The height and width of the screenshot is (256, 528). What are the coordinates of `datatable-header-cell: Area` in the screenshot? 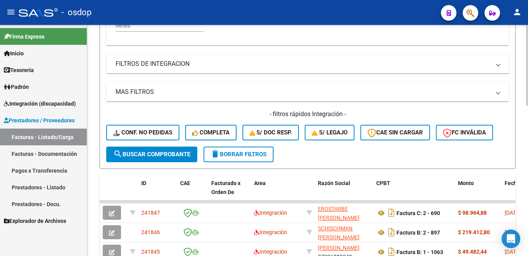 It's located at (277, 192).